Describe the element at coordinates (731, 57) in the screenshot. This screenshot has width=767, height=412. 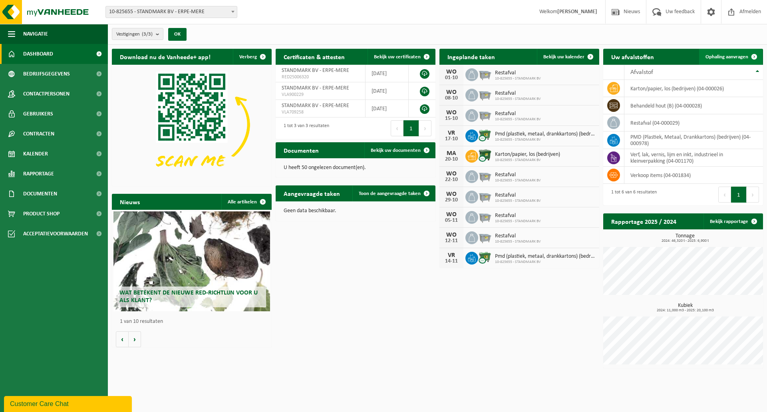
I see `a: Ophaling aanvragen` at that location.